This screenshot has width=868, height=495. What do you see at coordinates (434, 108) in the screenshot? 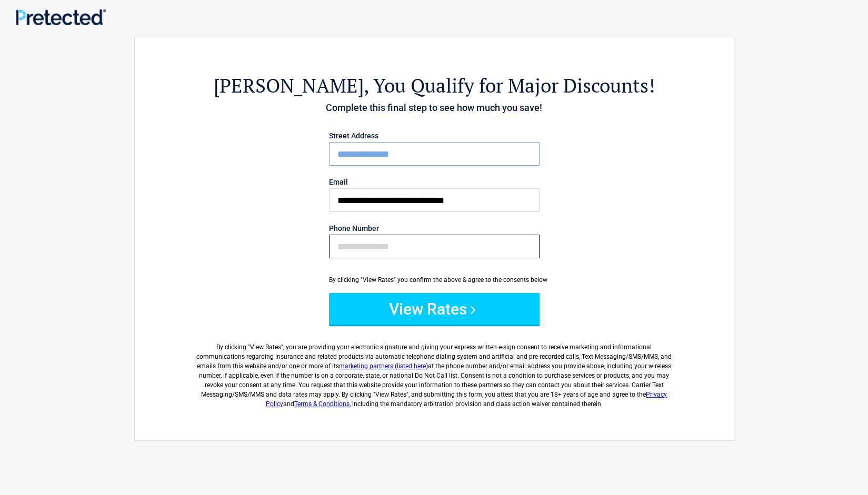
I see `h4: Complete this final step to see how much you save!` at bounding box center [434, 108].